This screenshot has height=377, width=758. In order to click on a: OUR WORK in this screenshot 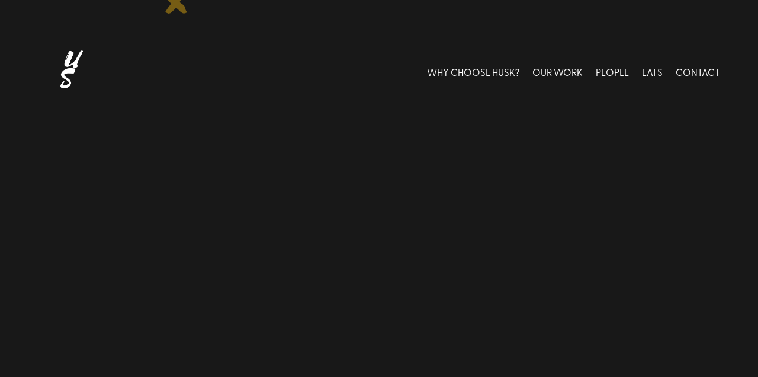, I will do `click(557, 72)`.